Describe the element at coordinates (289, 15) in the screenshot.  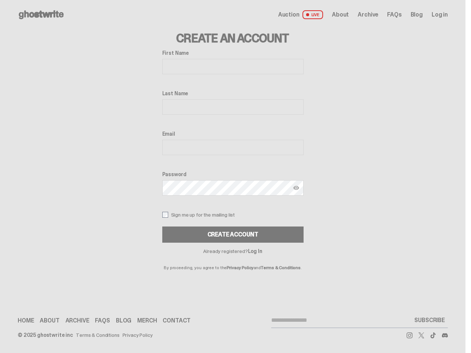
I see `span: Auction` at that location.